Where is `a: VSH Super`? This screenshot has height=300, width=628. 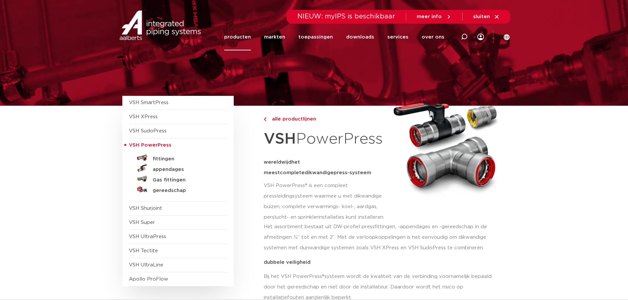
a: VSH Super is located at coordinates (142, 222).